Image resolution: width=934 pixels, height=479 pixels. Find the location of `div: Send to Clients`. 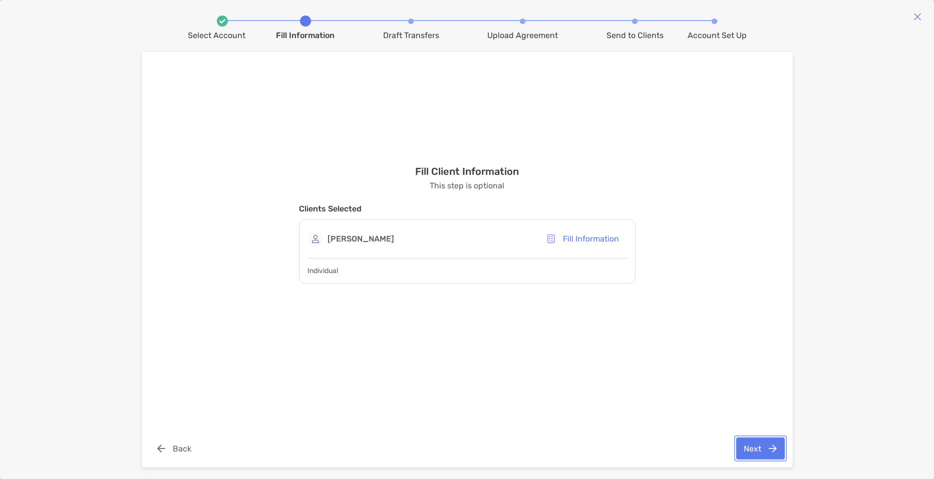

div: Send to Clients is located at coordinates (635, 35).